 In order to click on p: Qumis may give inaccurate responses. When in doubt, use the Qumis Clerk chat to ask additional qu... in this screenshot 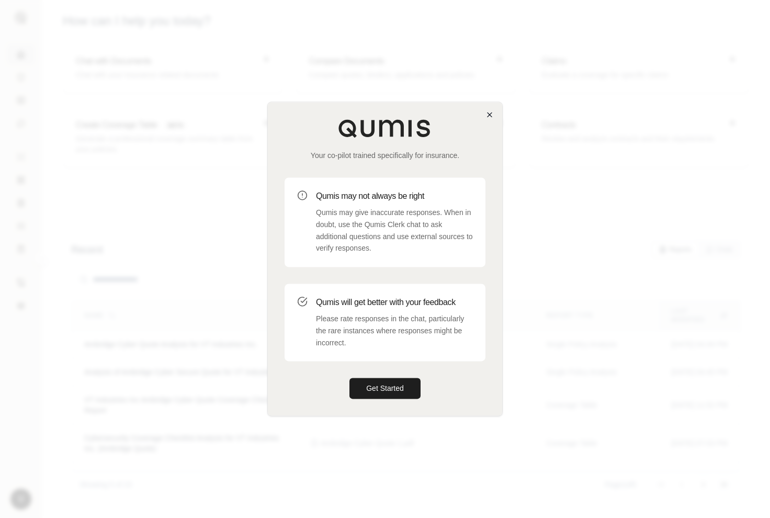, I will do `click(394, 230)`.